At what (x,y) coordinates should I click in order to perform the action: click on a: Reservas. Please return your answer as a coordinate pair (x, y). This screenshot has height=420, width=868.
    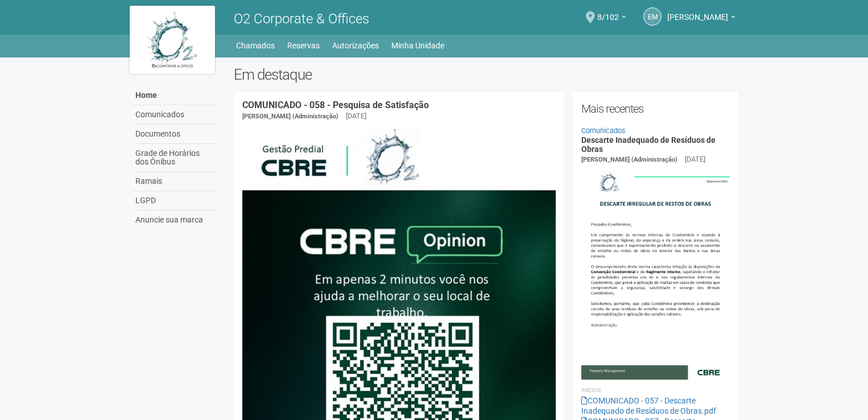
    Looking at the image, I should click on (303, 45).